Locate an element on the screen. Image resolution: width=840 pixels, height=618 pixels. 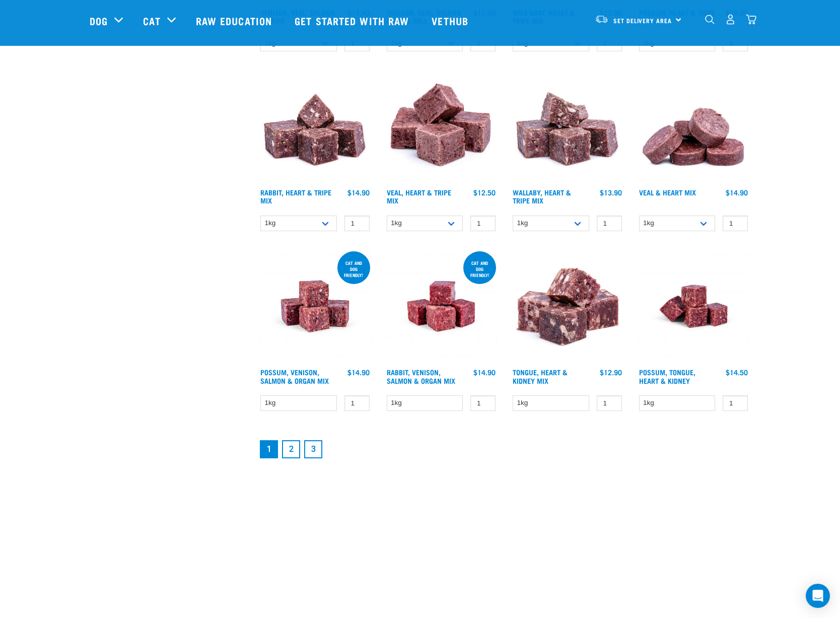
a: Rabbit, Venison, Salmon & Organ Mix is located at coordinates (421, 376).